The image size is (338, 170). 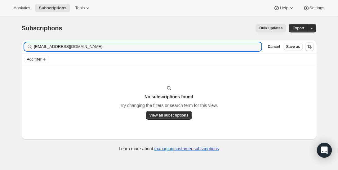 I want to click on div: Open Intercom Messenger, so click(x=324, y=151).